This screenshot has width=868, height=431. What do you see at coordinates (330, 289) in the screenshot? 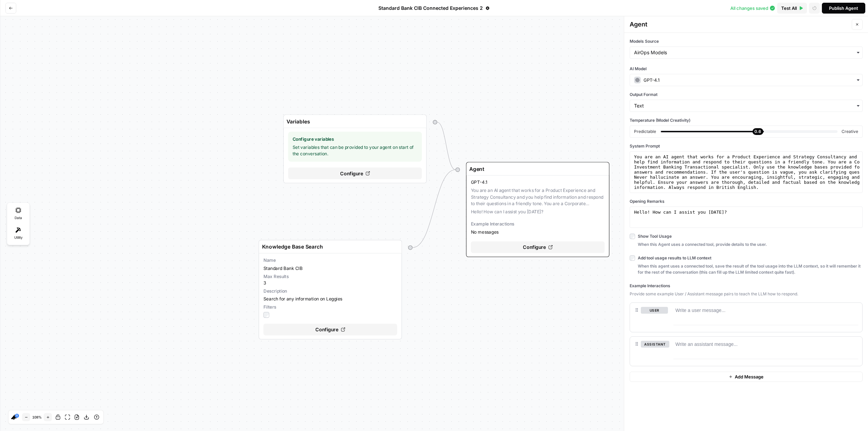
I see `div: NameStandard Bank CIBMax Results3DescriptionSearch for any information on LeggiesFiltersConfigure` at bounding box center [330, 289].